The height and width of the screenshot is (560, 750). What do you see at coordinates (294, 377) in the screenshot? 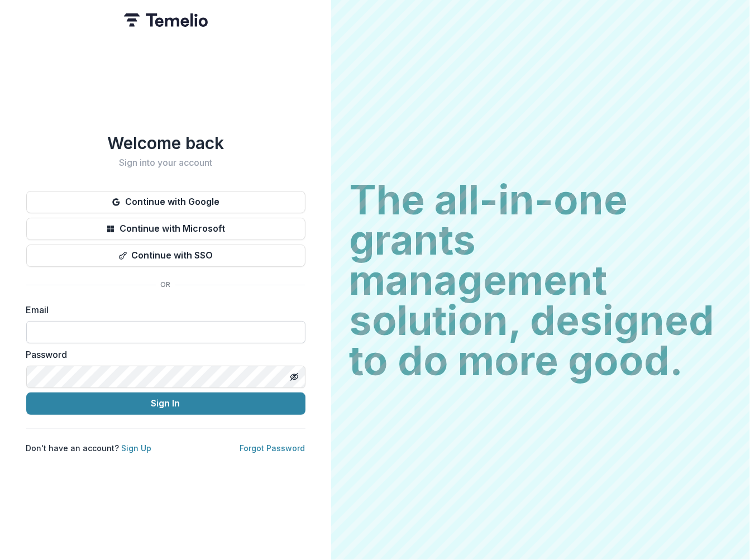
I see `button: Toggle password visibility` at bounding box center [294, 377].